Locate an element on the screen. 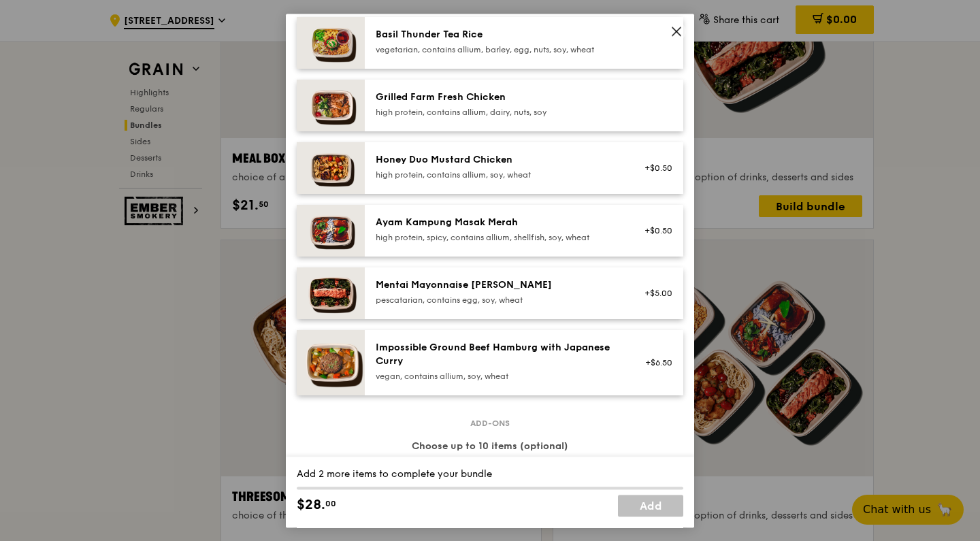 This screenshot has height=541, width=980. img: daily_normal_Ayam_Kampung_Masak_Merah_Horizontal_.jpg is located at coordinates (331, 230).